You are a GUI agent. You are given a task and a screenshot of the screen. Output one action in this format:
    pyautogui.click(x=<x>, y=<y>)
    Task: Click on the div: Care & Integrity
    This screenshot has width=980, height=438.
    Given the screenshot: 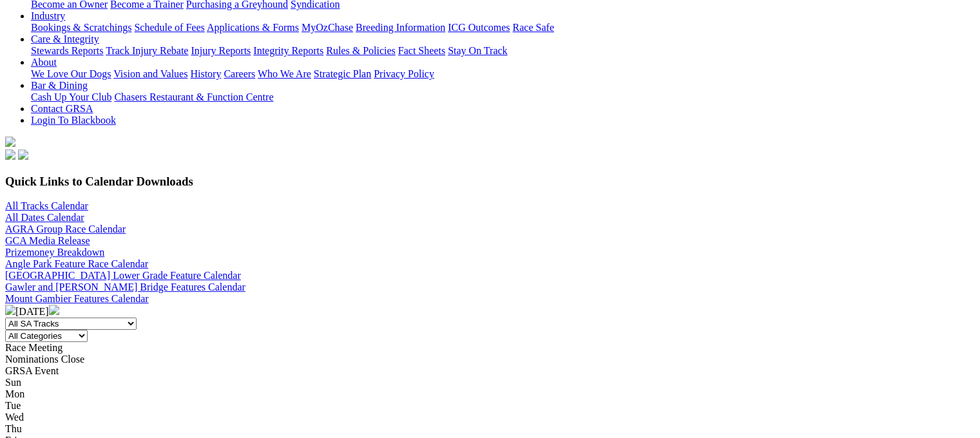 What is the action you would take?
    pyautogui.click(x=502, y=51)
    